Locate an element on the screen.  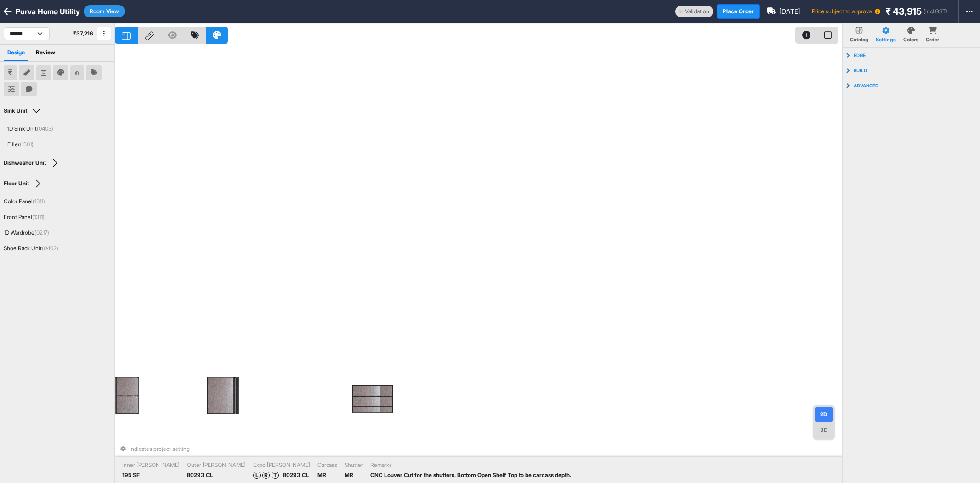
div: T is located at coordinates (275, 475).